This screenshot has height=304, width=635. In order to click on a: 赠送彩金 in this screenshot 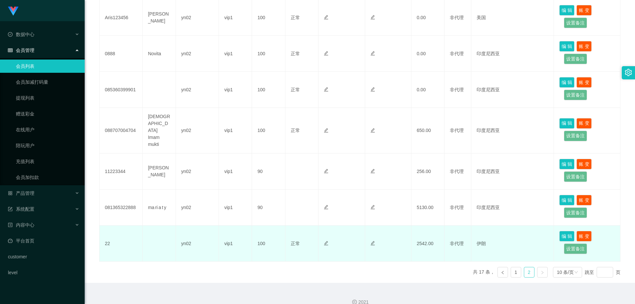, I will do `click(48, 114)`.